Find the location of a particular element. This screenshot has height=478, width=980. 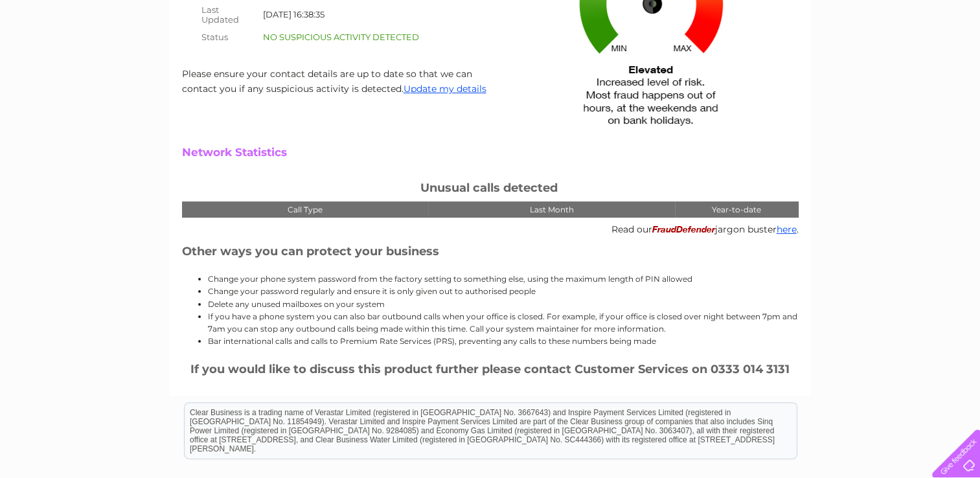

span: FraudDefender is located at coordinates (683, 230).